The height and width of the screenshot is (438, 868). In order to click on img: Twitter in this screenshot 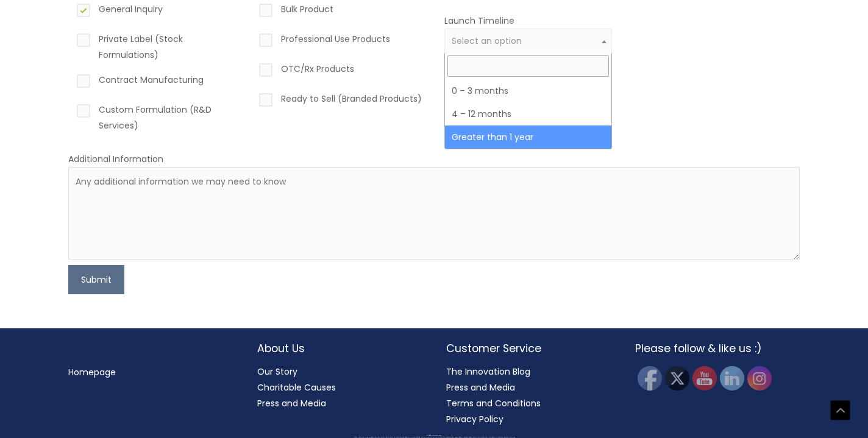, I will do `click(677, 378)`.